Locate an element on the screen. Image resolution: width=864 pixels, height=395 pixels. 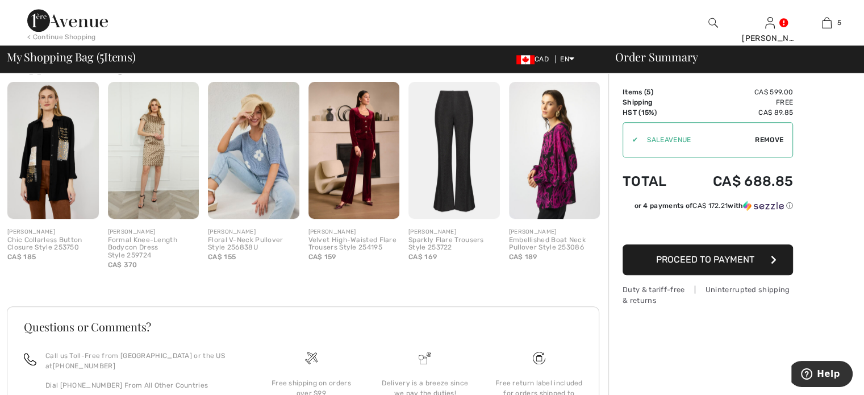
img: Canadian Dollar is located at coordinates (525, 60).